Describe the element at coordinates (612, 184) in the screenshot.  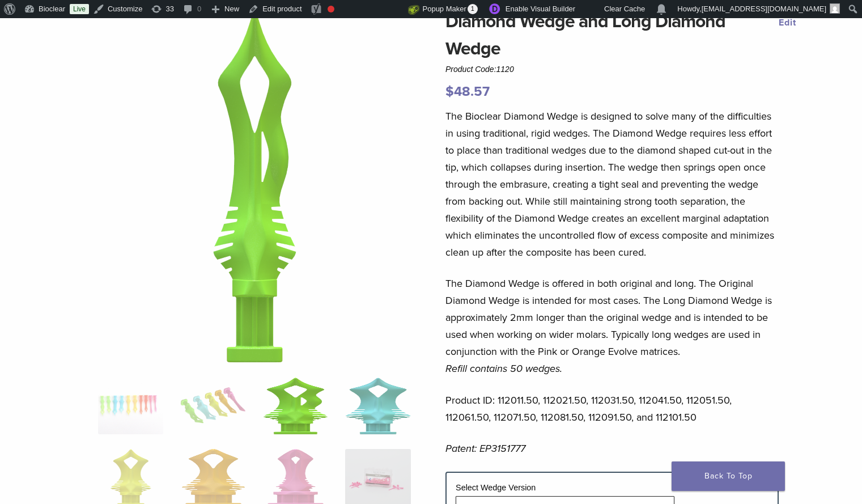
I see `p: The Bioclear Diamond Wedge is designed to solve many of the difficulties in using traditional, ri...` at that location.